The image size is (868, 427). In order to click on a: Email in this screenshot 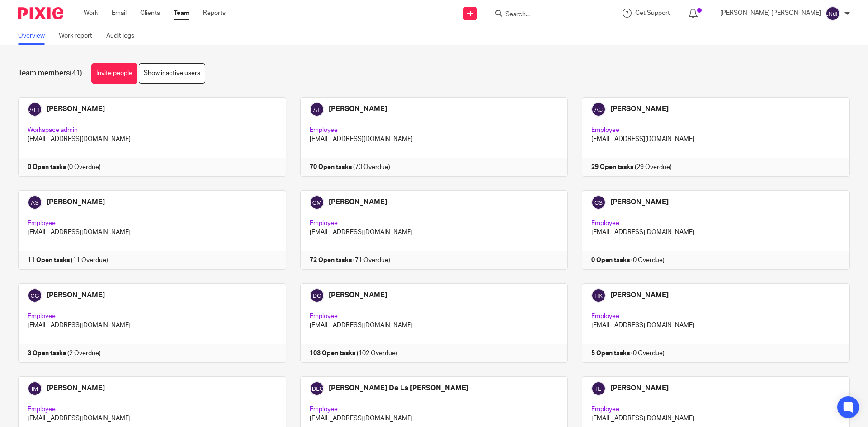, I will do `click(119, 13)`.